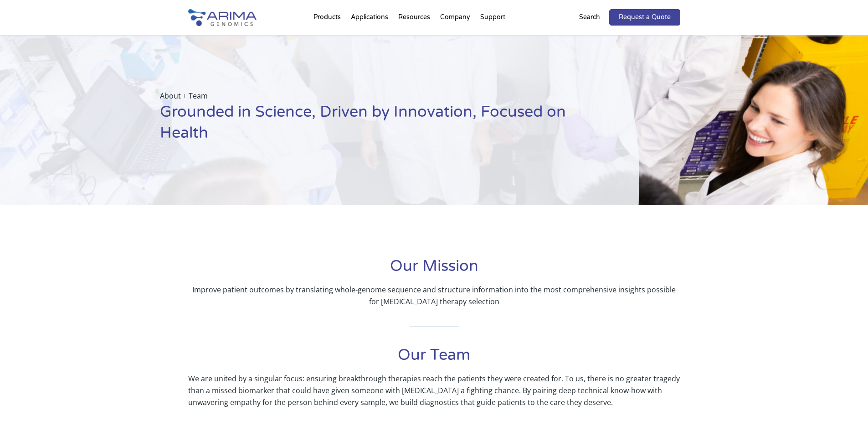 The width and height of the screenshot is (868, 426). Describe the element at coordinates (377, 96) in the screenshot. I see `p: About + Team` at that location.